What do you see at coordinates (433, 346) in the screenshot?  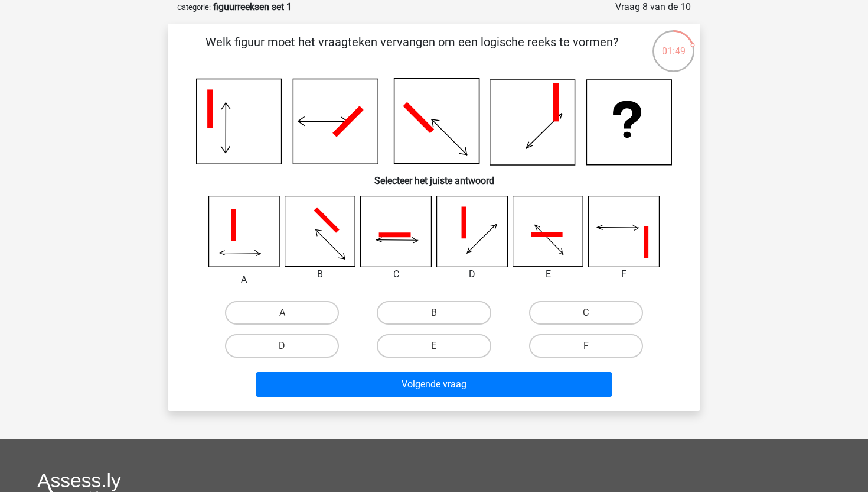 I see `label: E` at bounding box center [433, 346].